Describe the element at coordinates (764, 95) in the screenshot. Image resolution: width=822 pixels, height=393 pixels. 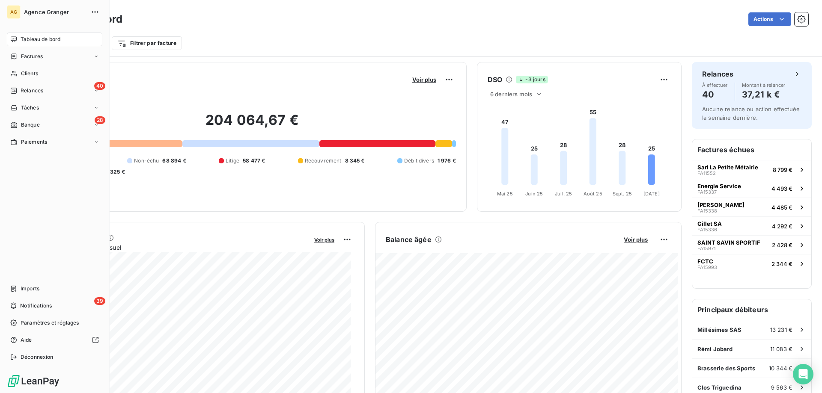
I see `h4: 37,21 k €` at that location.